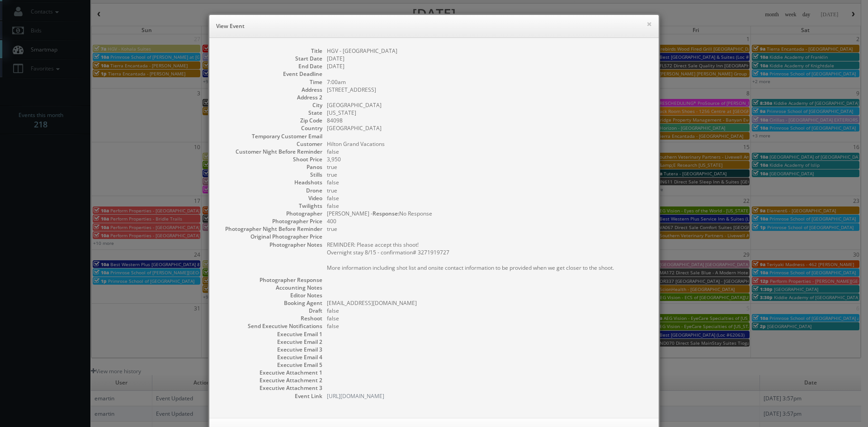 The height and width of the screenshot is (427, 868). What do you see at coordinates (271, 287) in the screenshot?
I see `dt: Accounting Notes` at bounding box center [271, 287].